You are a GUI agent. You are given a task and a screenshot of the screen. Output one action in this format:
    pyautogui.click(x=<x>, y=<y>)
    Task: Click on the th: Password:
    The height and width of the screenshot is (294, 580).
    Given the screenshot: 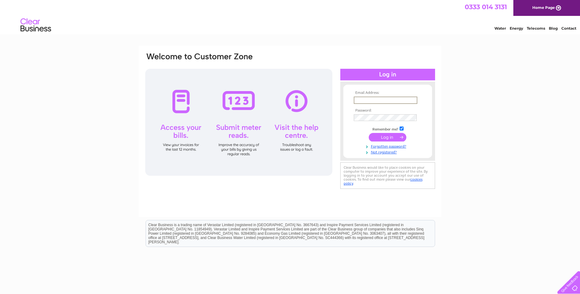 What is the action you would take?
    pyautogui.click(x=387, y=111)
    